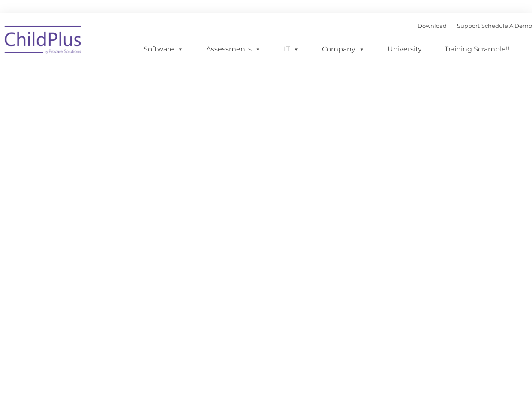 The height and width of the screenshot is (399, 532). What do you see at coordinates (468, 26) in the screenshot?
I see `a: Support` at bounding box center [468, 26].